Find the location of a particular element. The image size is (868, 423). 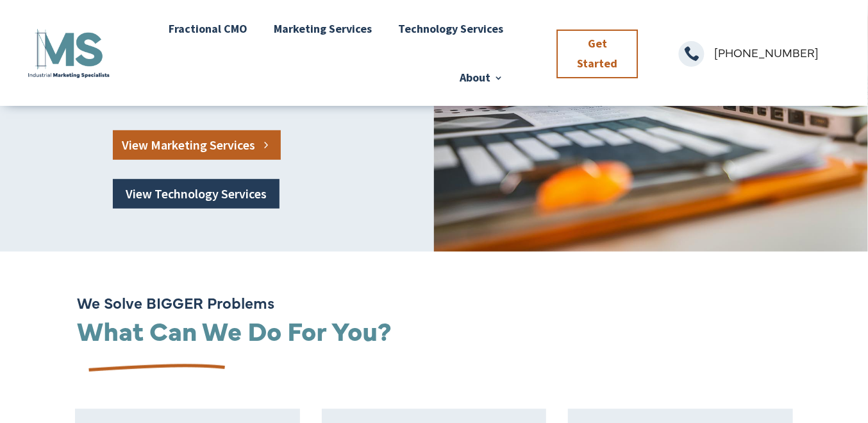

a: Get Started is located at coordinates (597, 54).